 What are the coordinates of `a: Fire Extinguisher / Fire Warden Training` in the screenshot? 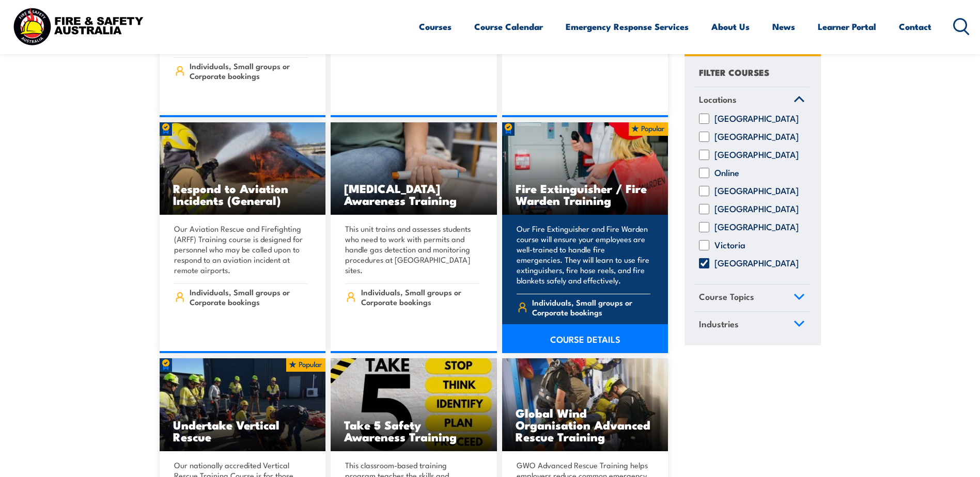 It's located at (585, 169).